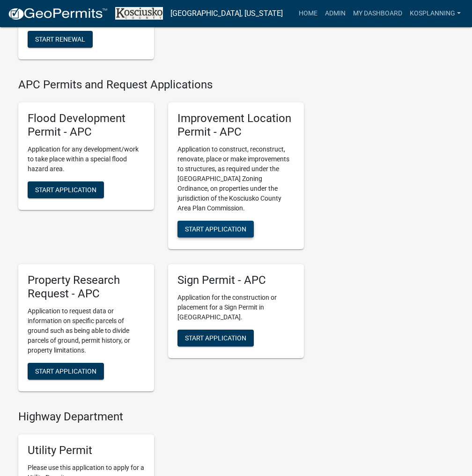 The height and width of the screenshot is (476, 472). Describe the element at coordinates (335, 14) in the screenshot. I see `a: Admin` at that location.